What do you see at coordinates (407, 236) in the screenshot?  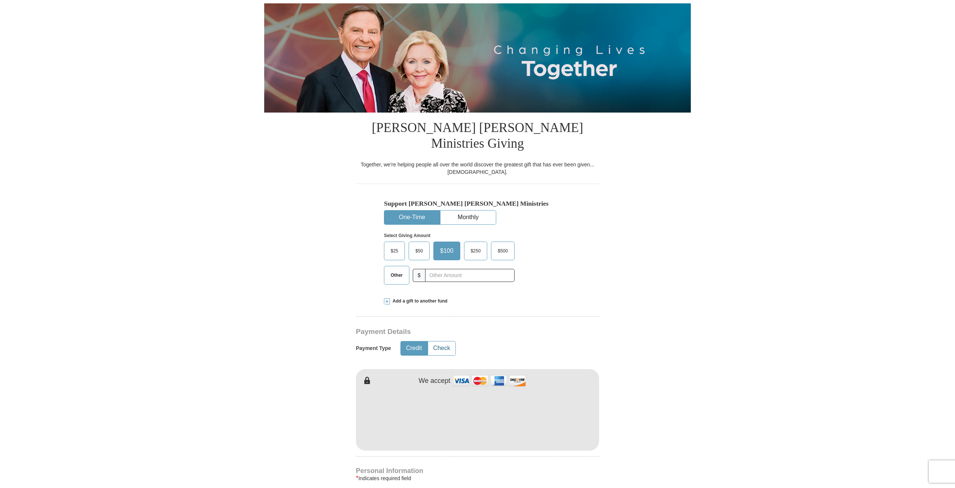 I see `strong: Select Giving Amount` at bounding box center [407, 236].